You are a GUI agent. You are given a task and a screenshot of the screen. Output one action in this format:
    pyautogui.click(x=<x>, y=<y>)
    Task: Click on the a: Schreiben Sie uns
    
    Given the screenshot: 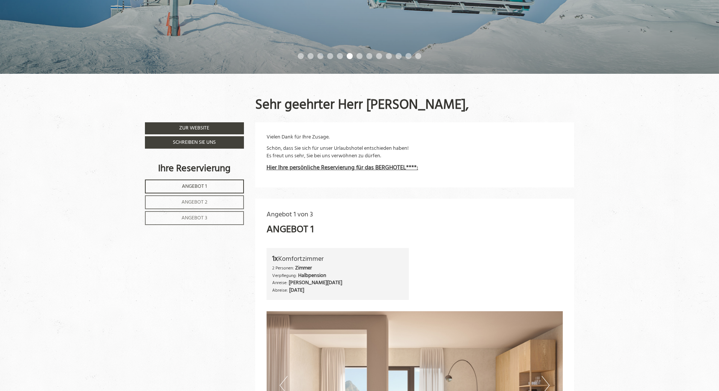 What is the action you would take?
    pyautogui.click(x=194, y=142)
    